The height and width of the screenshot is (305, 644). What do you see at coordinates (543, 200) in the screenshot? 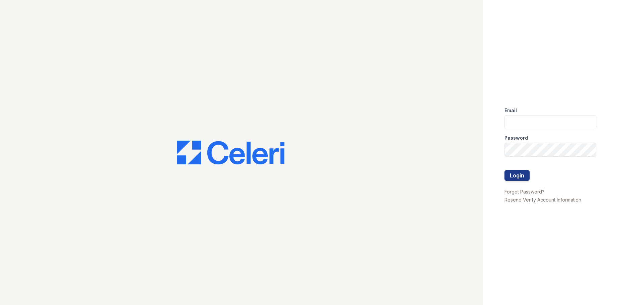
I see `a: Resend Verify Account Information` at bounding box center [543, 200].